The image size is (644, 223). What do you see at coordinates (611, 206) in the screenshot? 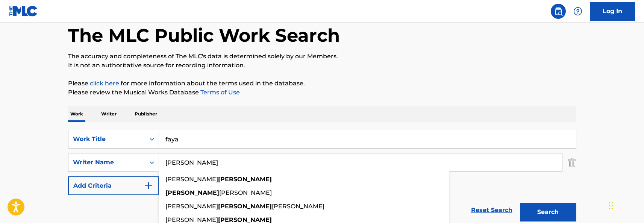
I see `div: Drag` at bounding box center [611, 206].